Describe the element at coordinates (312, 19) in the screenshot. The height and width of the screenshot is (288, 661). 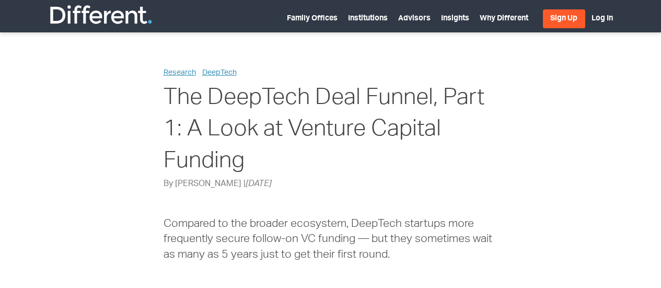
I see `a: Family Offices` at that location.